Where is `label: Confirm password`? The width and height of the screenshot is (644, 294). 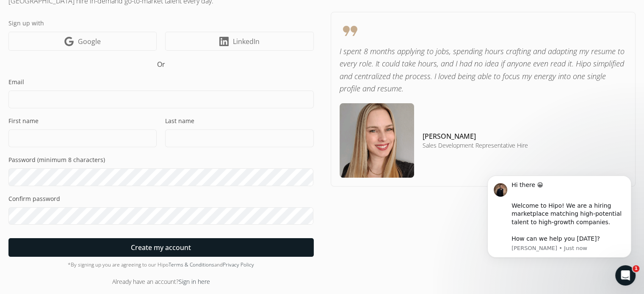
label: Confirm password is located at coordinates (161, 199).